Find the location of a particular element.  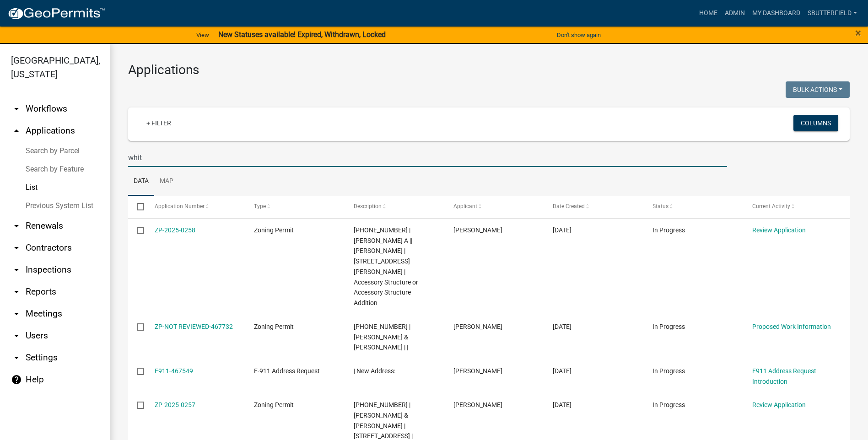

span: Description is located at coordinates (367, 207).